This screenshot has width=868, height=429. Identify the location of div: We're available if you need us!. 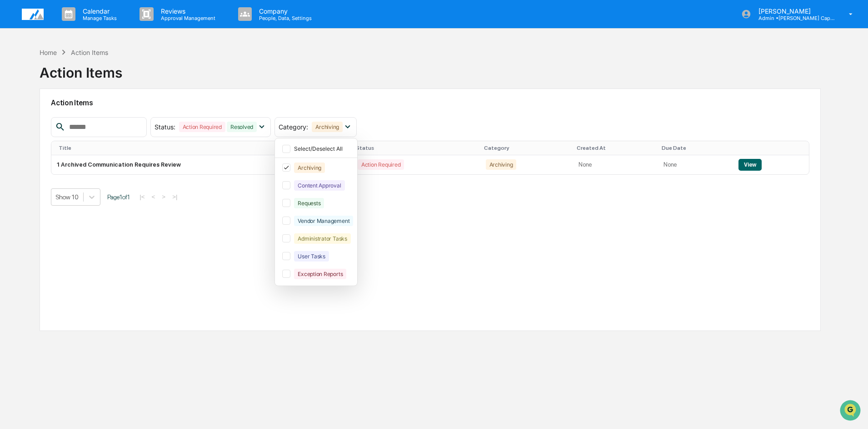
(73, 82).